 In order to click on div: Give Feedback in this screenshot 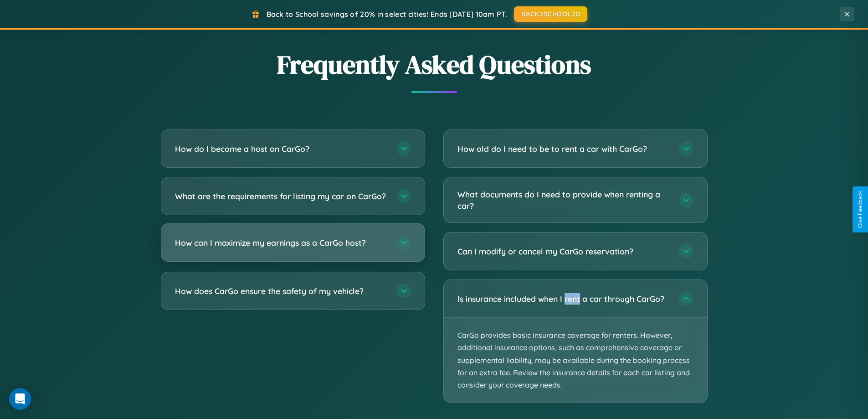, I will do `click(861, 210)`.